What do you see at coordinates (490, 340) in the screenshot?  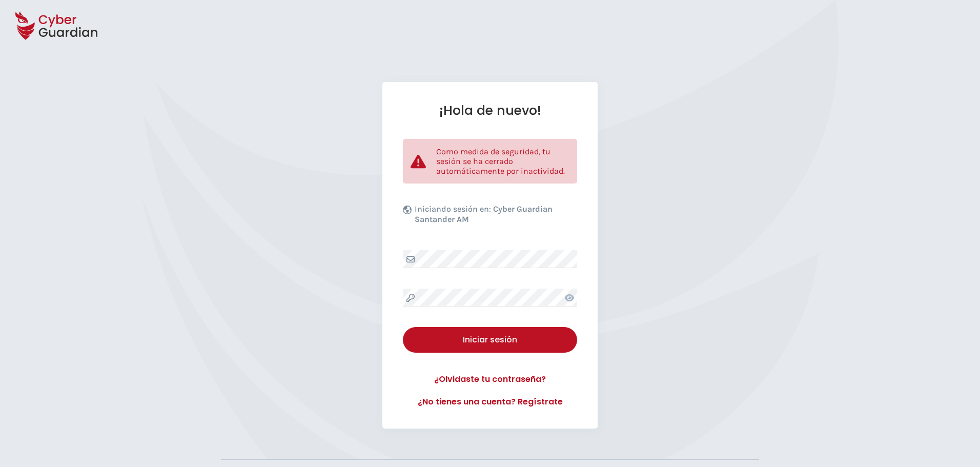 I see `button: Iniciar sesión` at bounding box center [490, 340].